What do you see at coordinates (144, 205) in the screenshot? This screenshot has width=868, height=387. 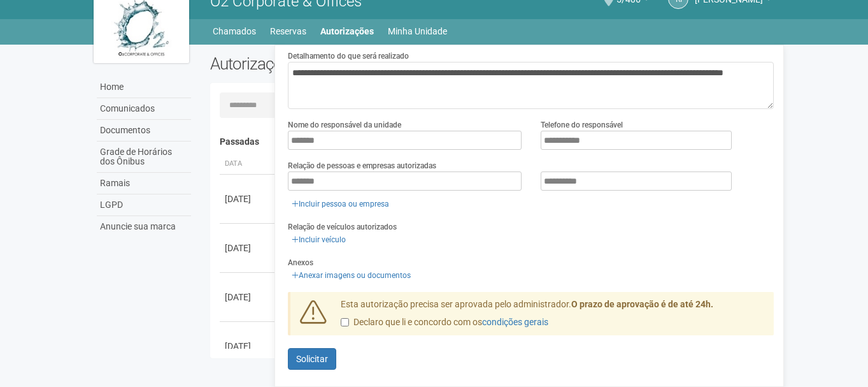 I see `a: LGPD` at bounding box center [144, 205].